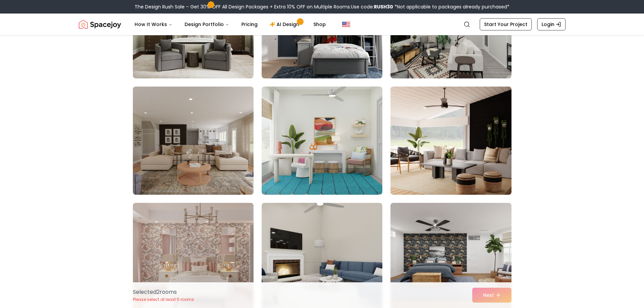 The width and height of the screenshot is (644, 308). I want to click on div: The Design Rush Sale – Get 30% OFF All Design Packages + Extra 10% OFF on Multiple Rooms., so click(322, 7).